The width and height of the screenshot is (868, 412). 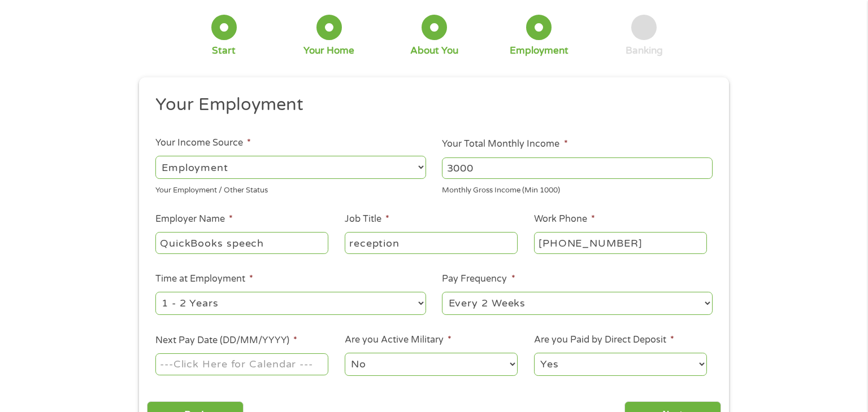 What do you see at coordinates (430, 105) in the screenshot?
I see `h2: Your Employment` at bounding box center [430, 105].